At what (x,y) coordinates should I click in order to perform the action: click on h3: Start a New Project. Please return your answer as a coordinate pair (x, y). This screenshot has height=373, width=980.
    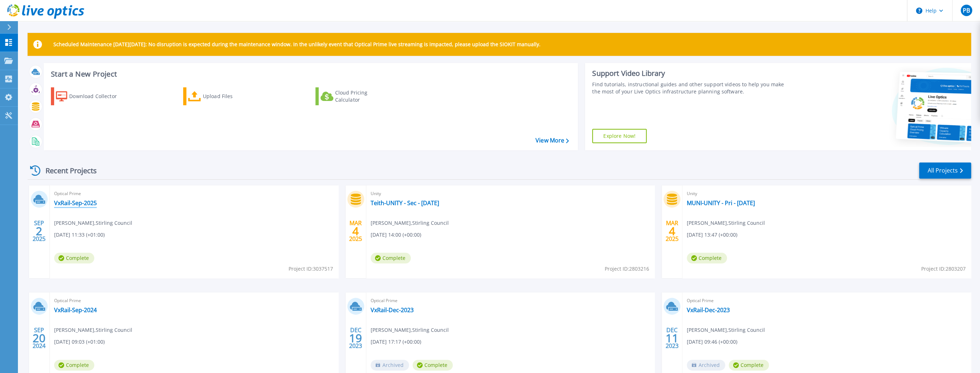
    Looking at the image, I should click on (310, 74).